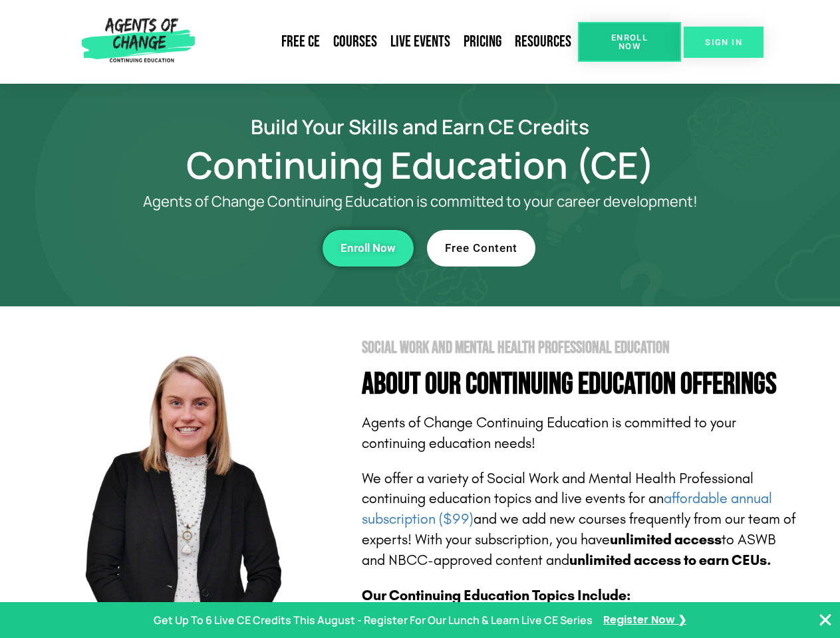 The image size is (840, 638). I want to click on a: Resources, so click(543, 42).